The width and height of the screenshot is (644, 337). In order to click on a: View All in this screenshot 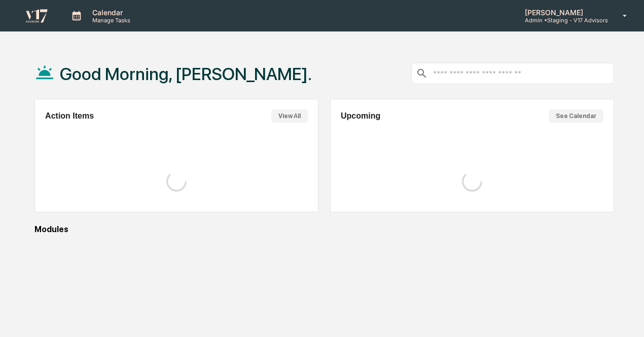, I will do `click(289, 116)`.